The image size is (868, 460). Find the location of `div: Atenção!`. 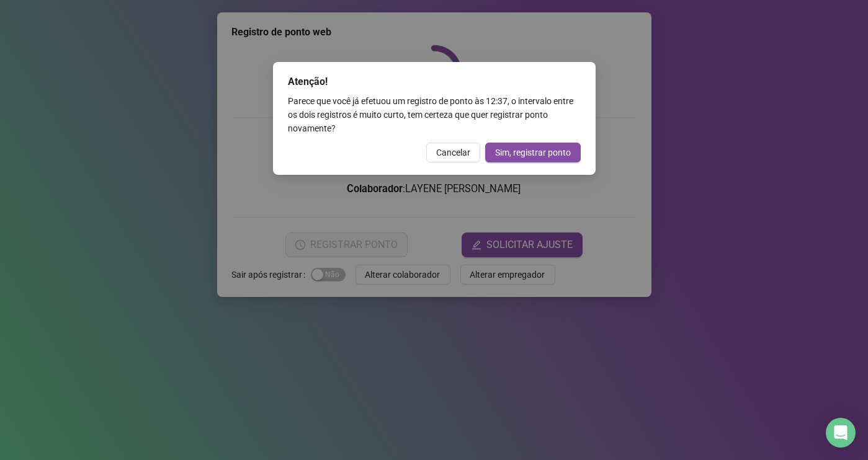

div: Atenção! is located at coordinates (434, 82).